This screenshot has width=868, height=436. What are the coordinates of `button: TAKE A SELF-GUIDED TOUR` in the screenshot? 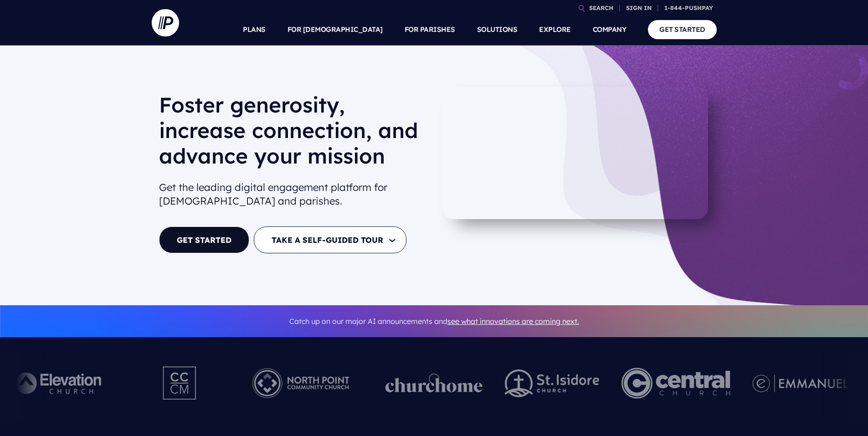 It's located at (330, 240).